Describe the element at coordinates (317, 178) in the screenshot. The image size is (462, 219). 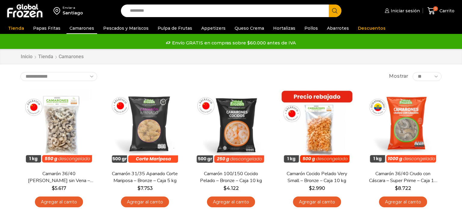
I see `a: Camarón Cocido Pelado Very Small – Bronze – Caja 10 kg` at that location.